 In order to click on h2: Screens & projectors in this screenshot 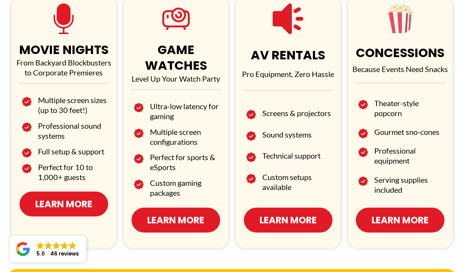, I will do `click(298, 113)`.